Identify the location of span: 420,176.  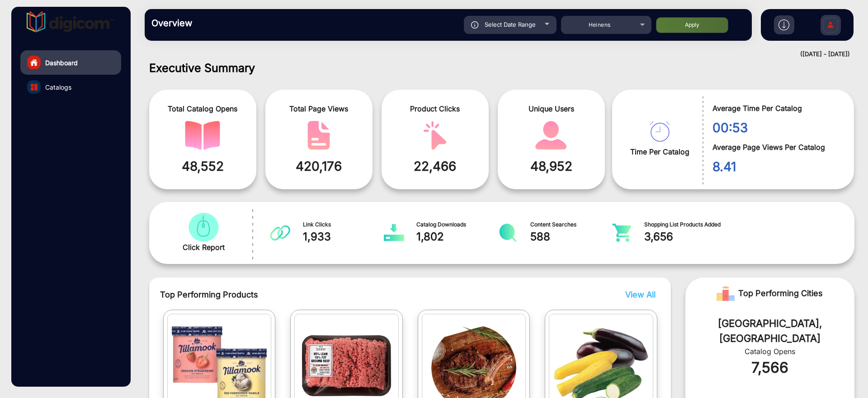
(319, 166).